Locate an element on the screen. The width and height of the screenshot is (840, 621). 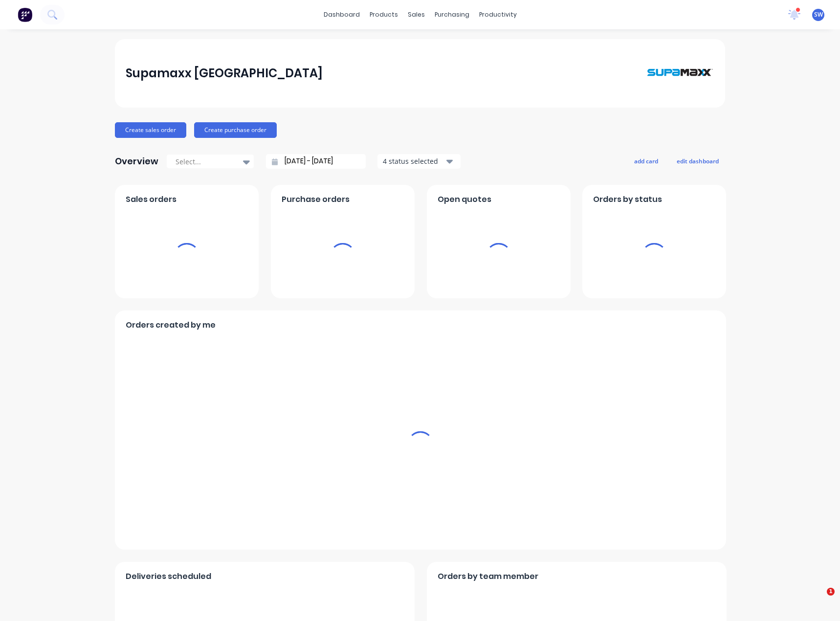
button: 4 status selected is located at coordinates (419, 161).